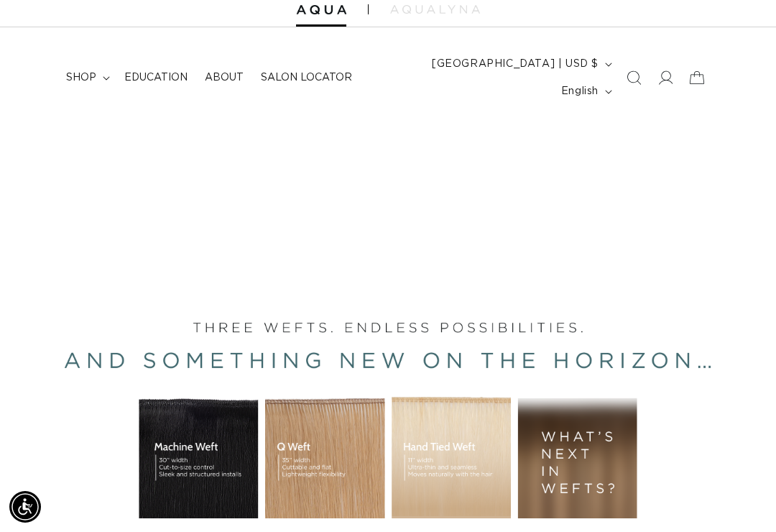 This screenshot has width=776, height=532. I want to click on span: About, so click(224, 77).